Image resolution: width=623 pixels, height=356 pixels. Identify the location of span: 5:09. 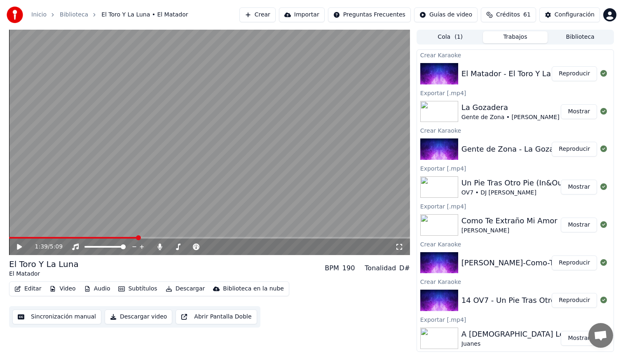
(56, 247).